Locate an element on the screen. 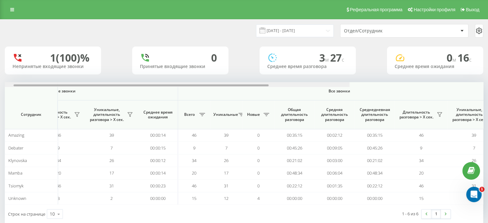  span: Общая длительность разговора is located at coordinates (294, 115).